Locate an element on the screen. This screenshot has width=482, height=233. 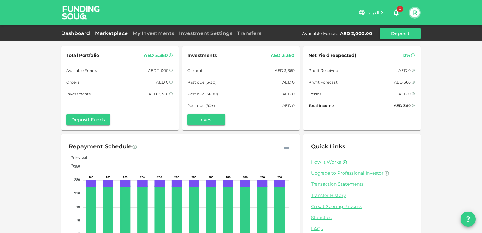
button: R is located at coordinates (415, 13).